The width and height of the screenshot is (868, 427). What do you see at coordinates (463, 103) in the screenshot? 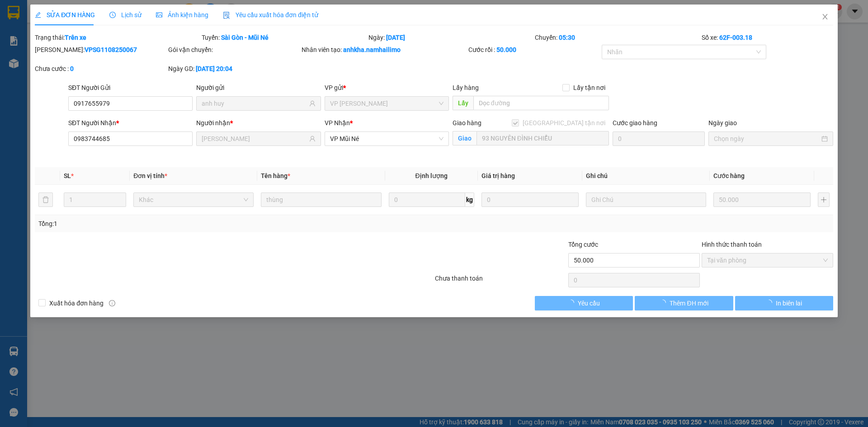
I see `span: Lấy` at bounding box center [463, 103].